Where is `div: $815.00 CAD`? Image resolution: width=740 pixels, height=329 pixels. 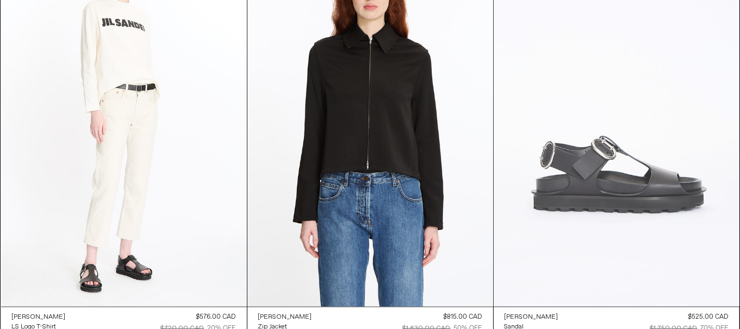 div: $815.00 CAD is located at coordinates (462, 318).